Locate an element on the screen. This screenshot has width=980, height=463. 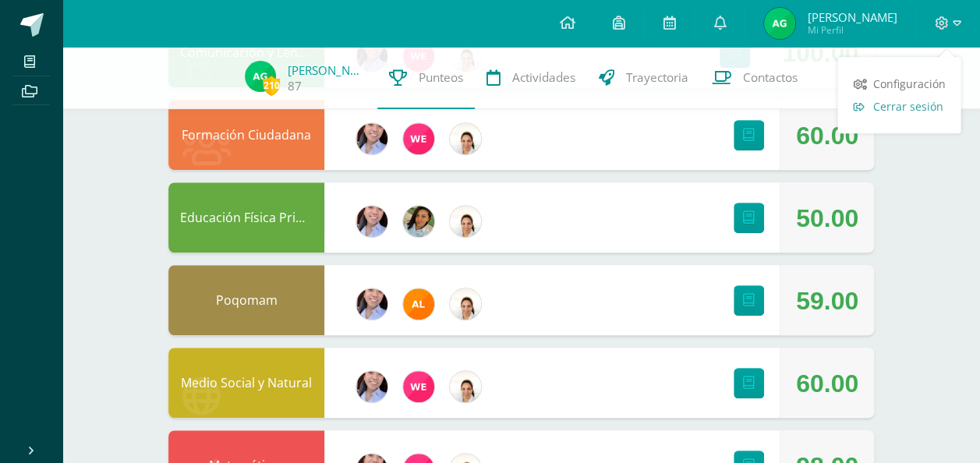
div: Formación Ciudadana is located at coordinates (246, 135).